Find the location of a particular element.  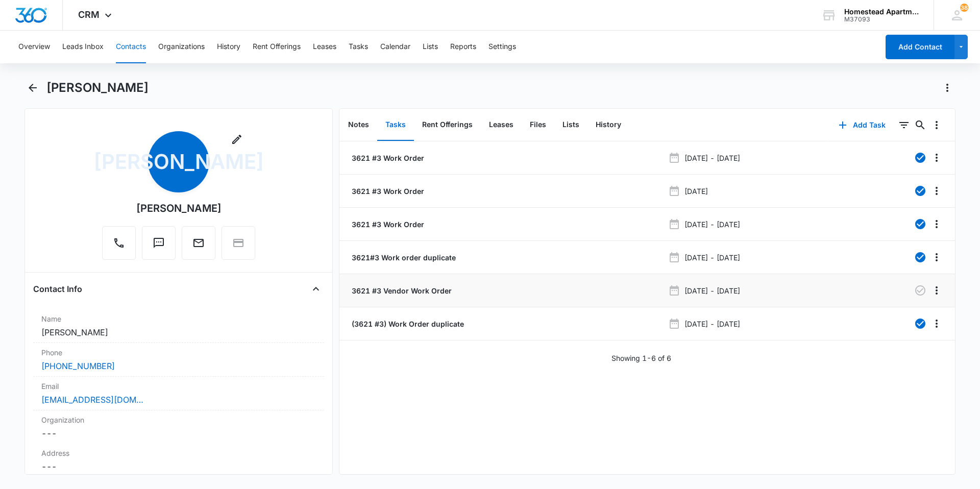

button: Close is located at coordinates (316, 289).